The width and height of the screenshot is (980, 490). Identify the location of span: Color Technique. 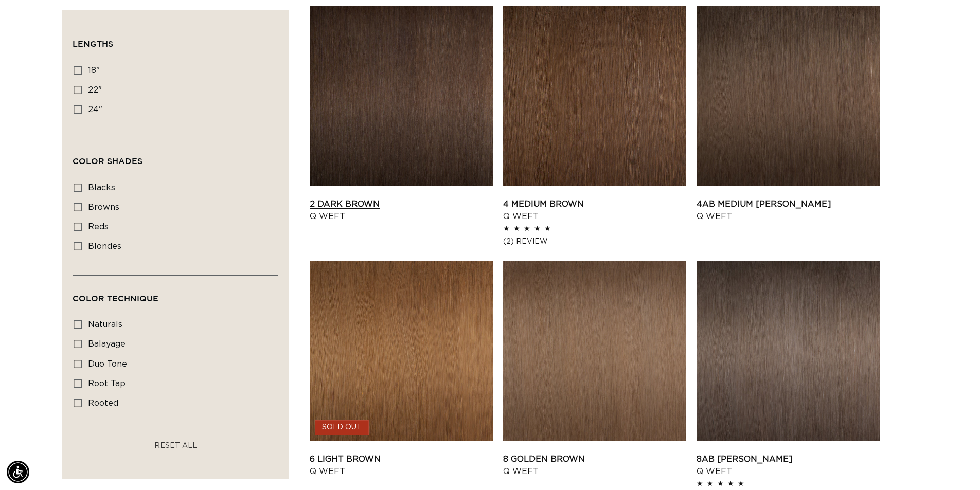
(115, 299).